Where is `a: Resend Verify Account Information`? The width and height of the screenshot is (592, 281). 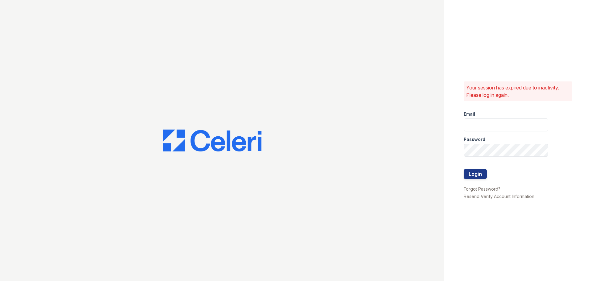 a: Resend Verify Account Information is located at coordinates (499, 196).